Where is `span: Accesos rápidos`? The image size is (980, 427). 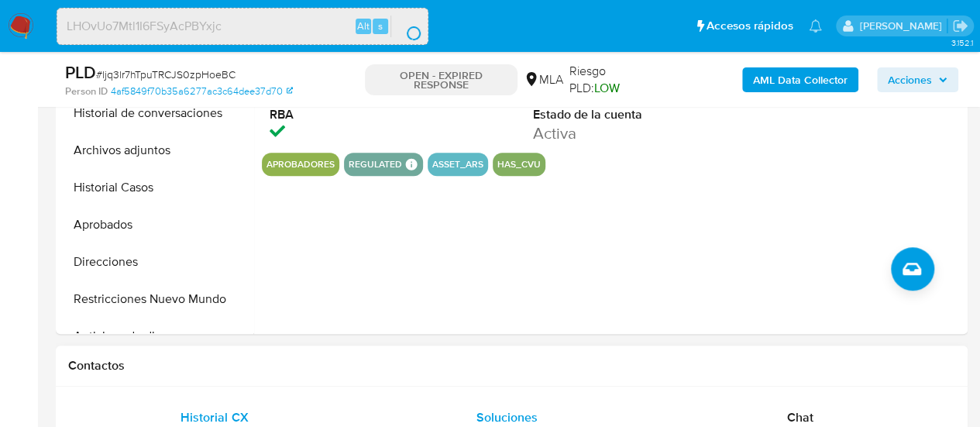 span: Accesos rápidos is located at coordinates (750, 26).